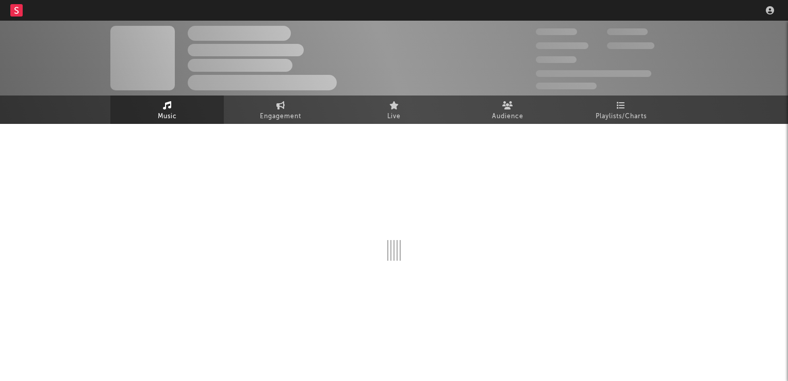 Image resolution: width=788 pixels, height=381 pixels. Describe the element at coordinates (280, 117) in the screenshot. I see `span: Engagement` at that location.